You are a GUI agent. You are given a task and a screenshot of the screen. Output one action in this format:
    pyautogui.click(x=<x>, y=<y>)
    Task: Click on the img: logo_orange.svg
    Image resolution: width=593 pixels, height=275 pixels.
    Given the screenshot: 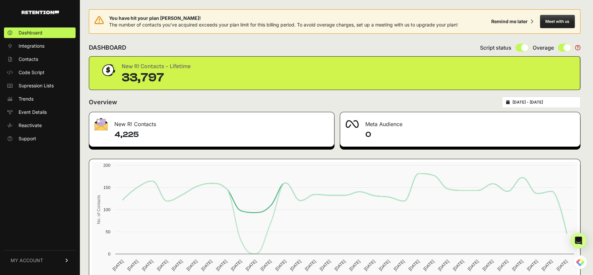 What is the action you would take?
    pyautogui.click(x=13, y=13)
    